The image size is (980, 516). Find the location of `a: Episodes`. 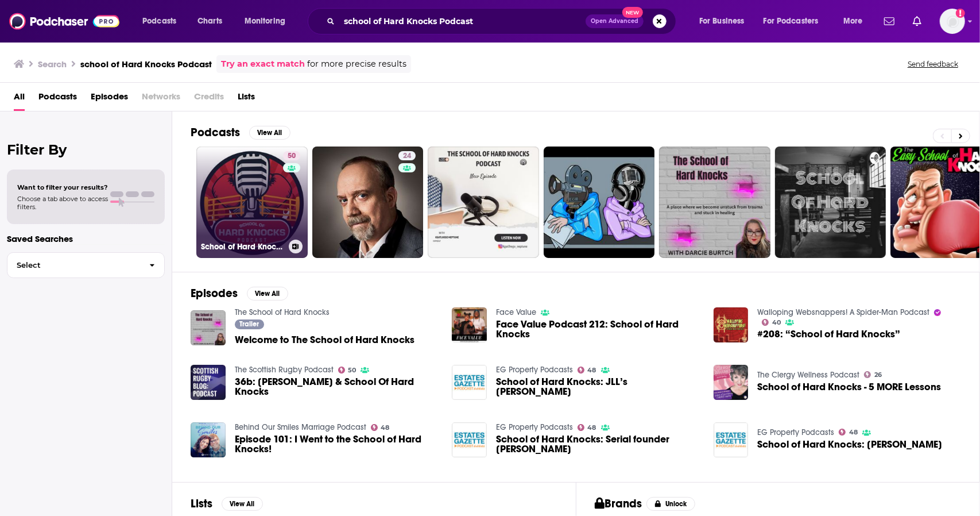

a: Episodes is located at coordinates (109, 99).